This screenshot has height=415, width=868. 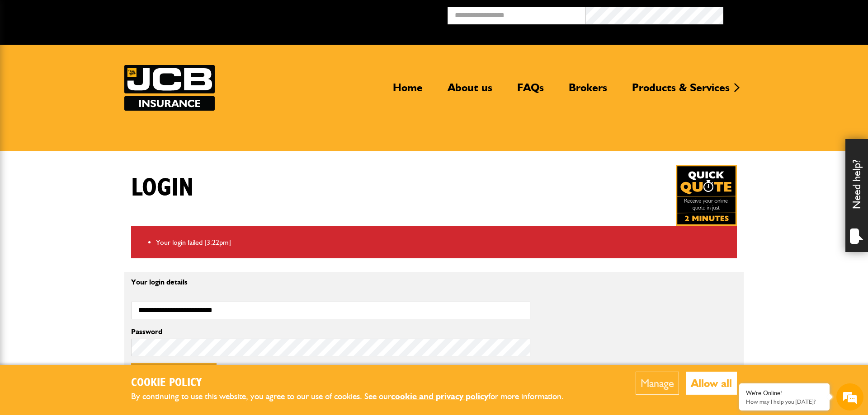 I want to click on a: cookie and privacy policy, so click(x=439, y=396).